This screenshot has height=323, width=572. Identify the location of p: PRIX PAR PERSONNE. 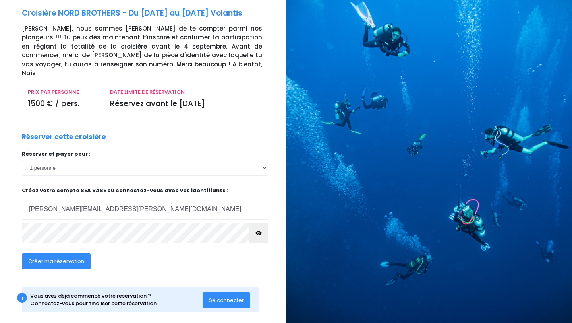
(63, 92).